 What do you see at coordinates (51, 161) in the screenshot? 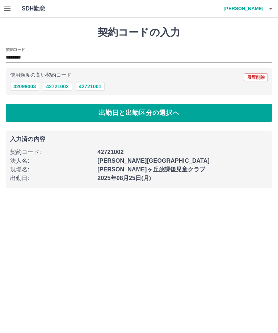
I see `p: 法人名 :` at bounding box center [51, 161].